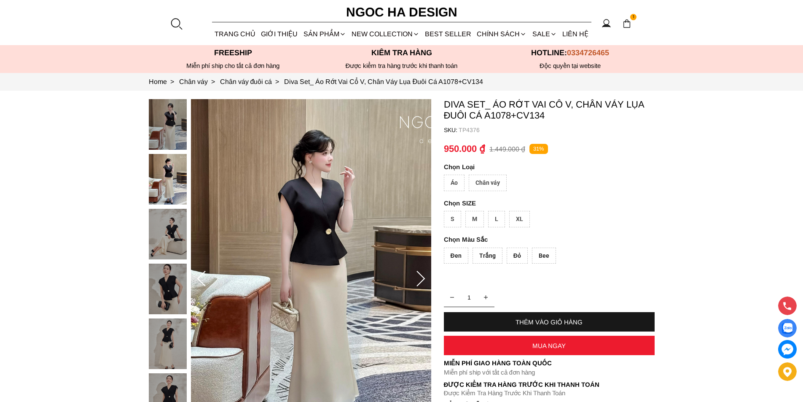  I want to click on h6: Độc quyền tại website, so click(570, 66).